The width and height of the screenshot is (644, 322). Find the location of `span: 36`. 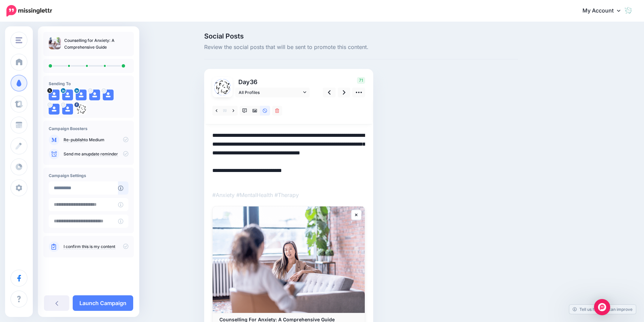

span: 36 is located at coordinates (254, 82).